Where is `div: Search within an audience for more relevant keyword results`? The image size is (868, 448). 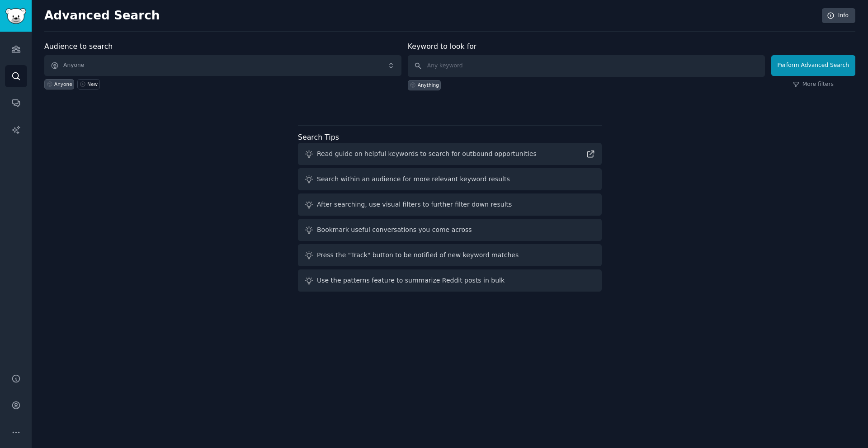
div: Search within an audience for more relevant keyword results is located at coordinates (413, 179).